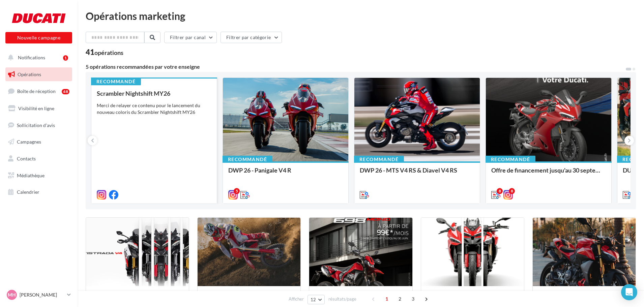 The width and height of the screenshot is (644, 307). What do you see at coordinates (29, 141) in the screenshot?
I see `span: Campagnes` at bounding box center [29, 141].